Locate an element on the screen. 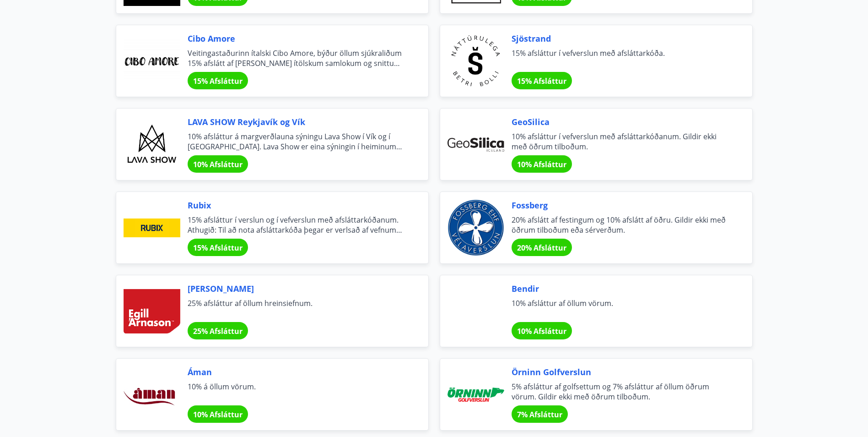  span: Fossberg is located at coordinates (621, 205).